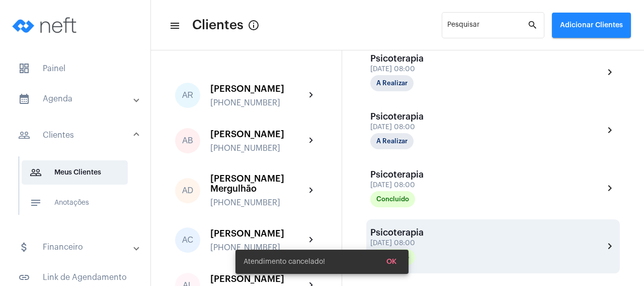 The height and width of the screenshot is (286, 644). Describe the element at coordinates (75, 69) in the screenshot. I see `span: Painel` at that location.